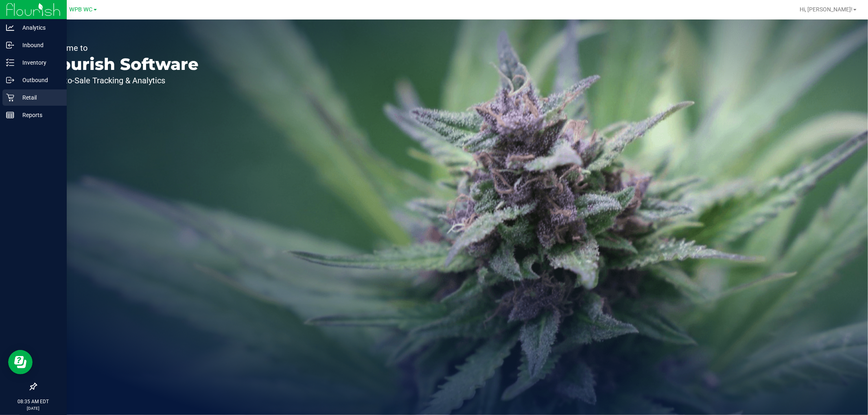 This screenshot has height=415, width=868. Describe the element at coordinates (121, 48) in the screenshot. I see `p: Welcome to` at that location.